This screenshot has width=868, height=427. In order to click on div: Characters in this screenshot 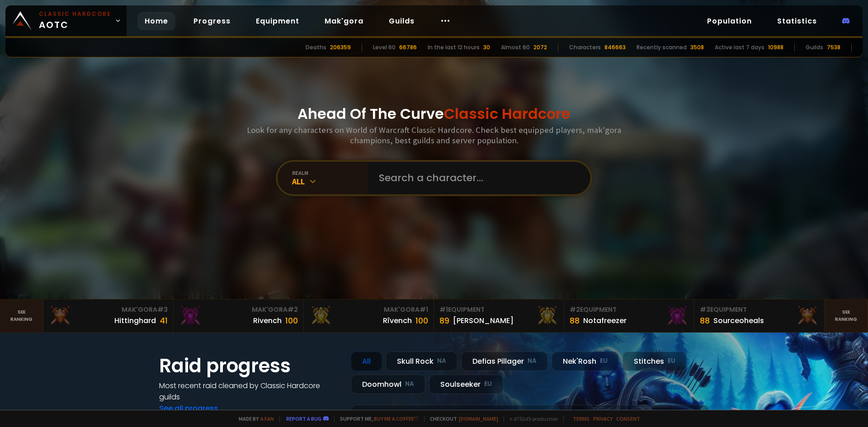, I will do `click(585, 47)`.